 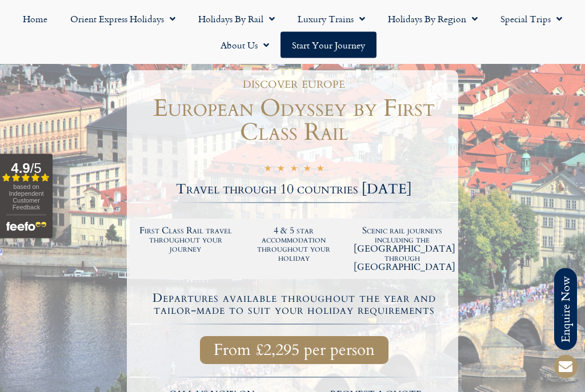 What do you see at coordinates (531, 19) in the screenshot?
I see `a: Special Trips` at bounding box center [531, 19].